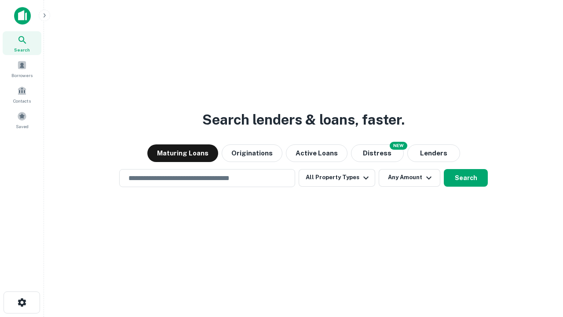 The image size is (563, 317). I want to click on a: Search, so click(22, 43).